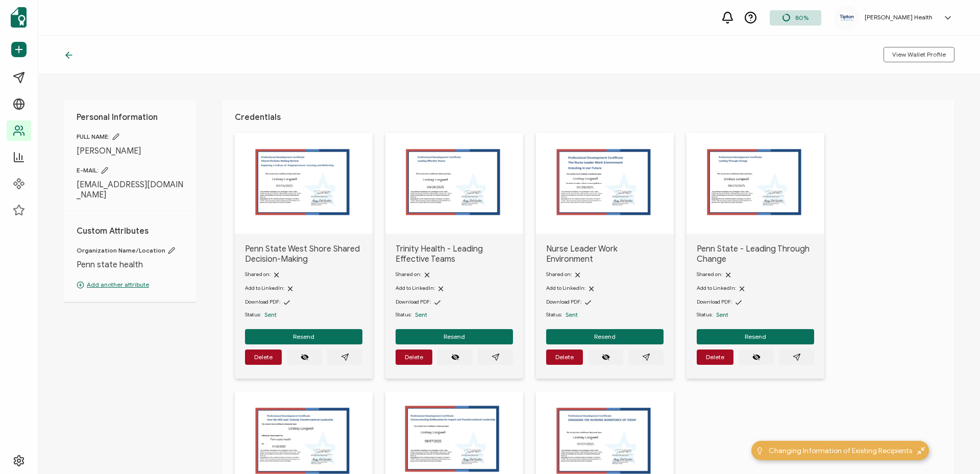  What do you see at coordinates (304, 254) in the screenshot?
I see `span: Penn State West Shore Shared Decision-Making` at bounding box center [304, 254].